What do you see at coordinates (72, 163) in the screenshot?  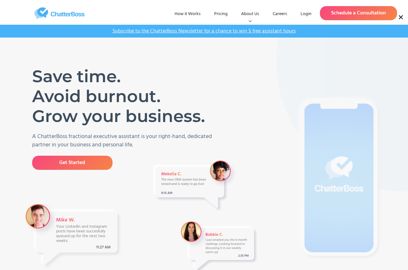 I see `a: Get Started` at bounding box center [72, 163].